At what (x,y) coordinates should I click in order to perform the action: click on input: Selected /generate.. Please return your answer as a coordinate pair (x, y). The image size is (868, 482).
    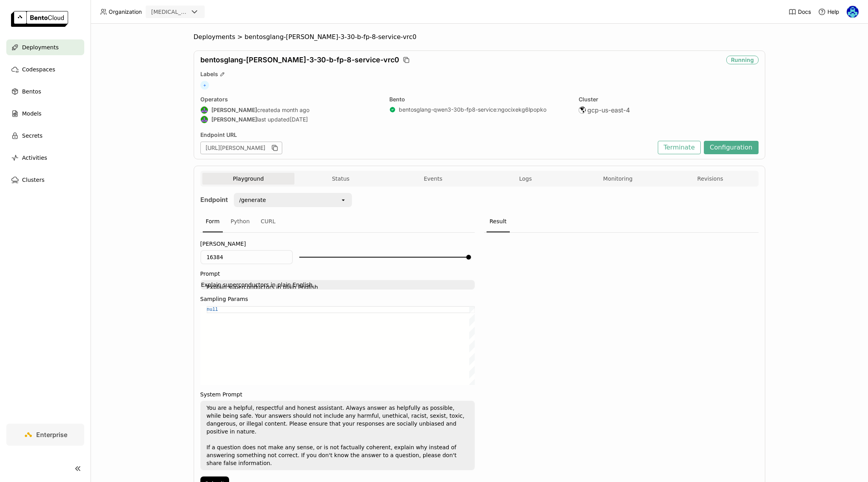
    Looking at the image, I should click on (268, 199).